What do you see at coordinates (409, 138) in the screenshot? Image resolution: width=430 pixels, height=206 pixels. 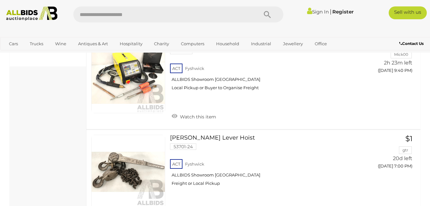 I see `span: $1` at bounding box center [409, 138].